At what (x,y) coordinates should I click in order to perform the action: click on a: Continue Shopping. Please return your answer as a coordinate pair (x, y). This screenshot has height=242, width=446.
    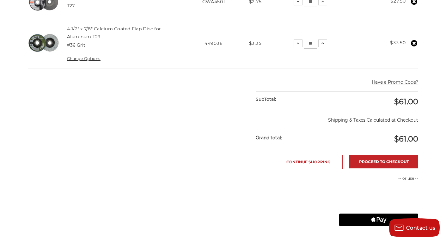
    Looking at the image, I should click on (309, 162).